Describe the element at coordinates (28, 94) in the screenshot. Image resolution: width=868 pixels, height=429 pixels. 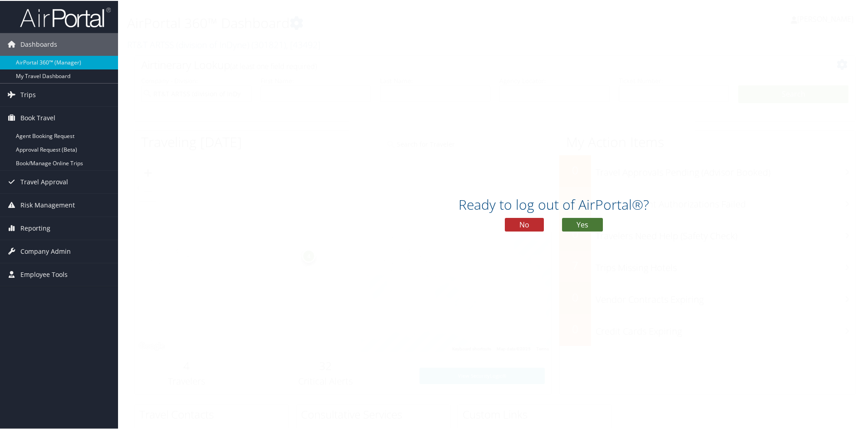
I see `span: Trips` at that location.